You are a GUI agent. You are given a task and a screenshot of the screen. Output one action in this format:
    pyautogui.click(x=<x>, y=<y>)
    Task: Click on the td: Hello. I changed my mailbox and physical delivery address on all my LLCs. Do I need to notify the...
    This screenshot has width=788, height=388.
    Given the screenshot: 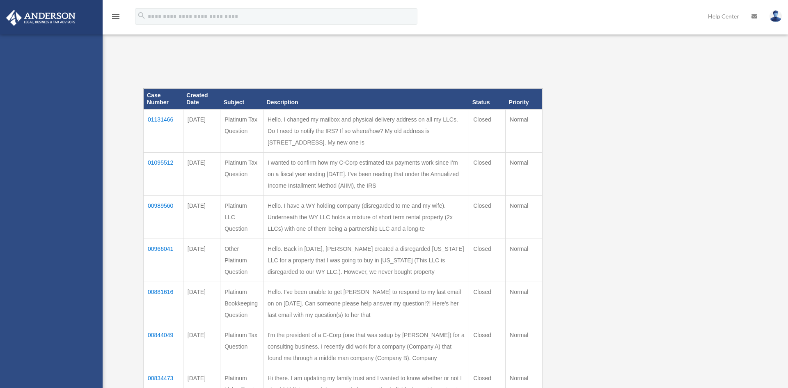 What is the action you would take?
    pyautogui.click(x=366, y=131)
    